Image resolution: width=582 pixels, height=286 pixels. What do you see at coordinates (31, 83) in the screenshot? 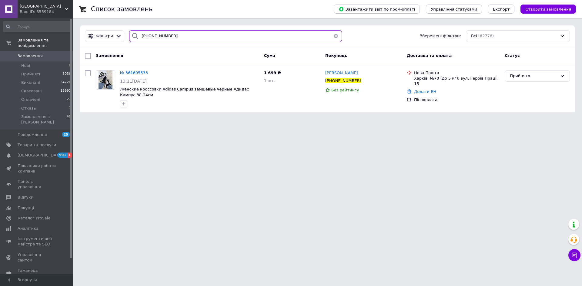
I see `span: Виконані` at bounding box center [31, 83].